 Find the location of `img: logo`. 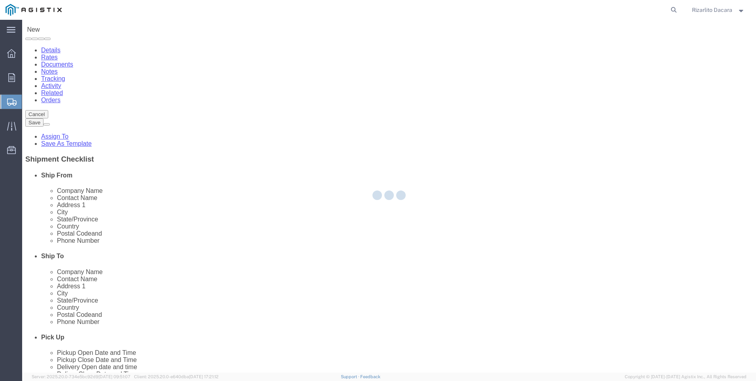

img: logo is located at coordinates (34, 10).